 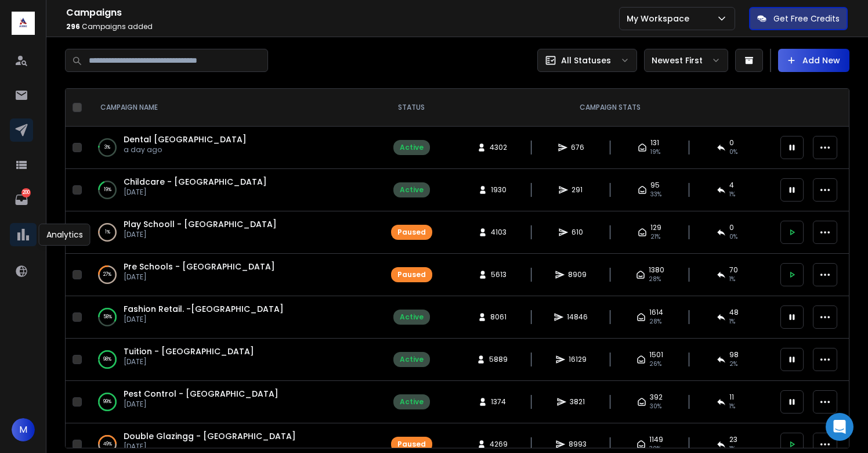 What do you see at coordinates (21, 200) in the screenshot?
I see `a: 200` at bounding box center [21, 200].